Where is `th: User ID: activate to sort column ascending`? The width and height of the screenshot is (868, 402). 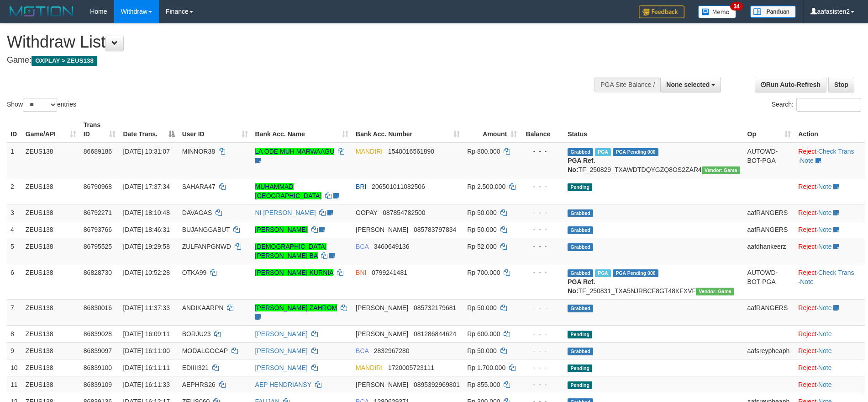
th: User ID: activate to sort column ascending is located at coordinates (215, 130).